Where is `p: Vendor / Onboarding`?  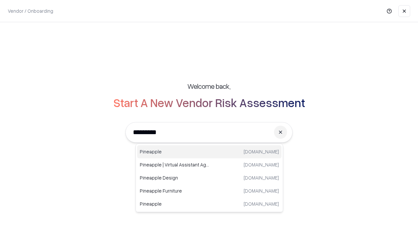 p: Vendor / Onboarding is located at coordinates (30, 11).